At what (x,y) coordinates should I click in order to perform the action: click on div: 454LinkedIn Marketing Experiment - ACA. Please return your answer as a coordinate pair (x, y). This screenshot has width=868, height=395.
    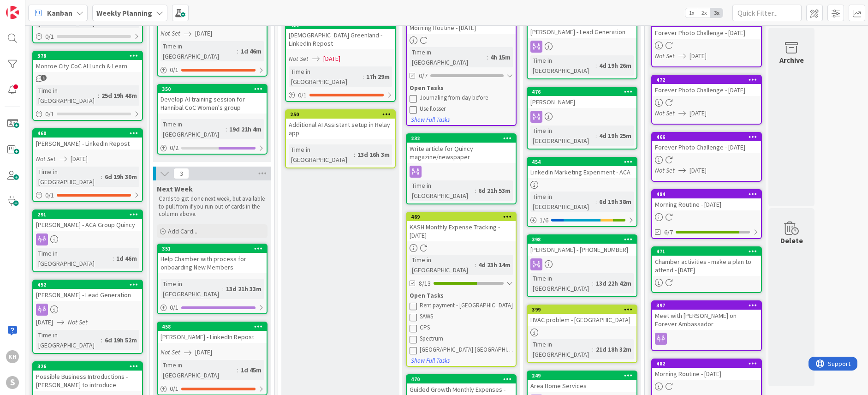
    Looking at the image, I should click on (582, 168).